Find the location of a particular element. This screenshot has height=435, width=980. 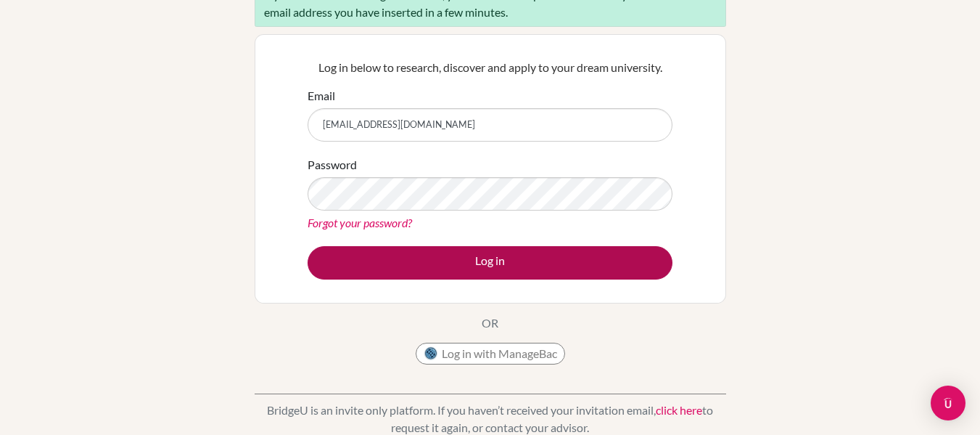

a: click here is located at coordinates (679, 409).